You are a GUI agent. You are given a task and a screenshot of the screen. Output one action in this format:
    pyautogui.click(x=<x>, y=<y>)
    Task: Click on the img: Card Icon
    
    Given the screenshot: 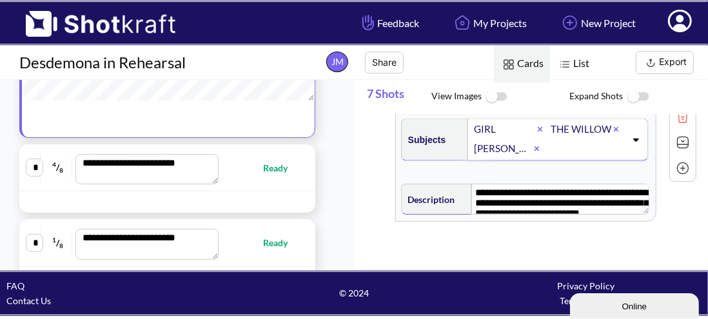 What is the action you would take?
    pyautogui.click(x=509, y=64)
    